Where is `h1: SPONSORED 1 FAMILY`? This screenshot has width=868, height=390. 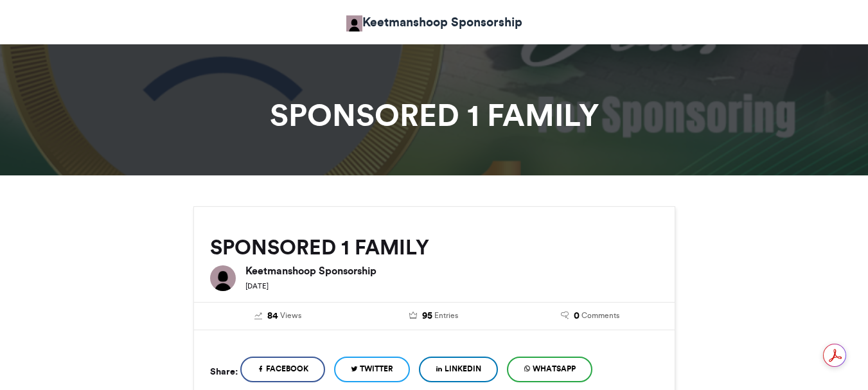
h1: SPONSORED 1 FAMILY is located at coordinates (434, 115).